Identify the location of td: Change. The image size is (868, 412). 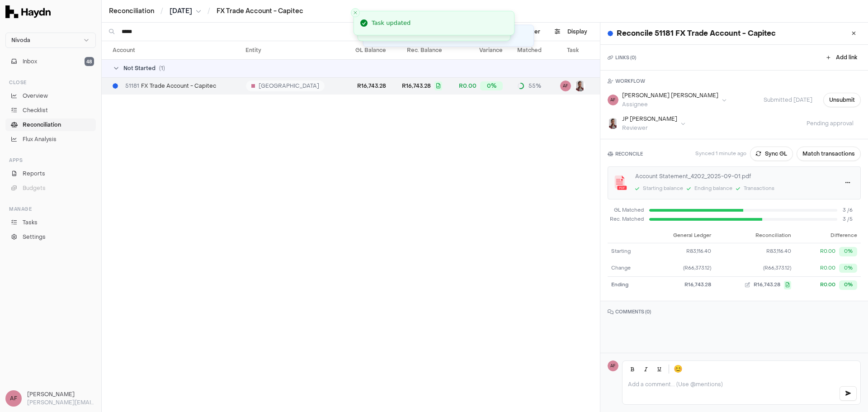
(628, 268).